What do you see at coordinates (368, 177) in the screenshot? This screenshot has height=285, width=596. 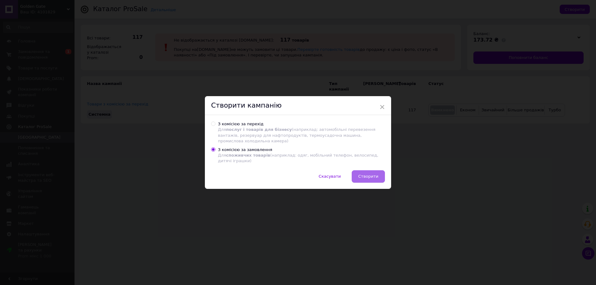 I see `button: Створити` at bounding box center [368, 177].